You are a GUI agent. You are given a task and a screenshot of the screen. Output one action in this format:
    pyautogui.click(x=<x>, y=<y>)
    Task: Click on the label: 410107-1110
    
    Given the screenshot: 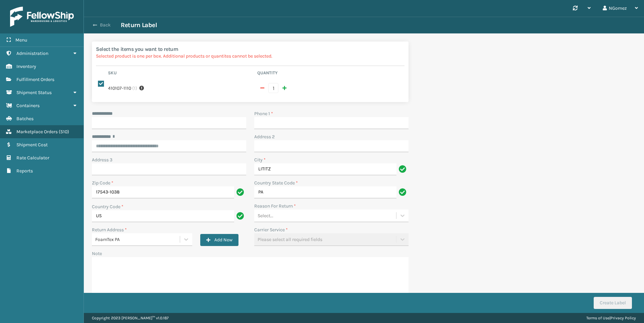 What is the action you would take?
    pyautogui.click(x=120, y=88)
    